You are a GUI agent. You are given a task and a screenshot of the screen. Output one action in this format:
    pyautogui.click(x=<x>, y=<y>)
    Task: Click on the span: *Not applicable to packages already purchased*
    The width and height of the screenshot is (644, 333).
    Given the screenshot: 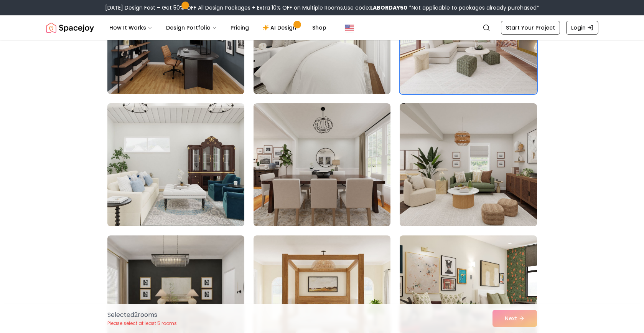 What is the action you would take?
    pyautogui.click(x=473, y=8)
    